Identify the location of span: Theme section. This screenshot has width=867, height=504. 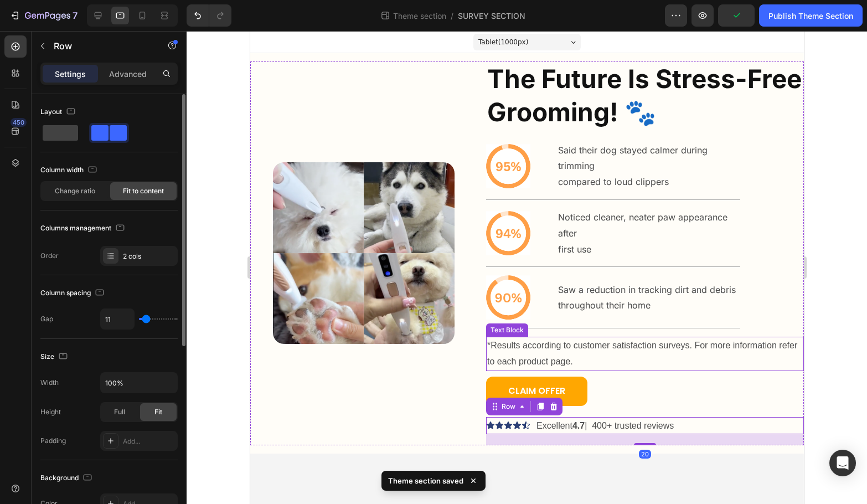
(420, 16).